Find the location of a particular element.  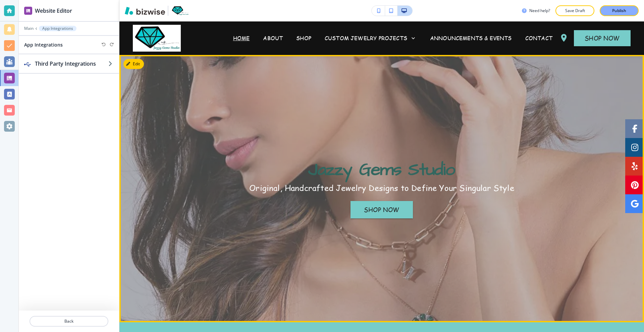

img: Bizwise Logo is located at coordinates (145, 10).